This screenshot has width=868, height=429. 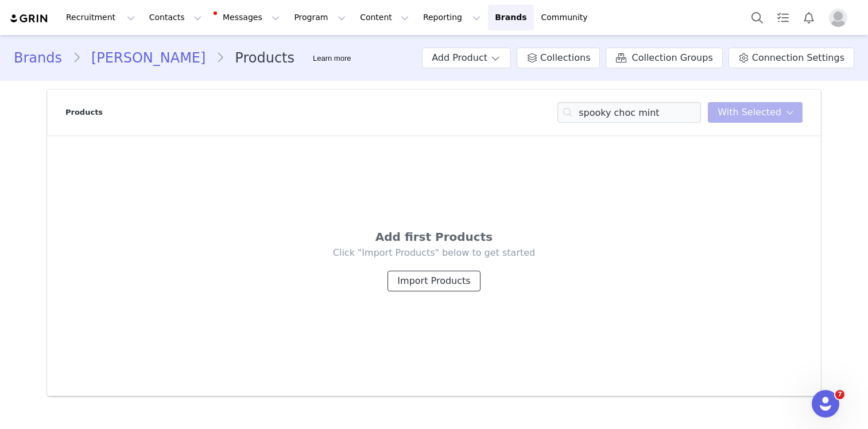 What do you see at coordinates (783, 17) in the screenshot?
I see `a: Tasks` at bounding box center [783, 17].